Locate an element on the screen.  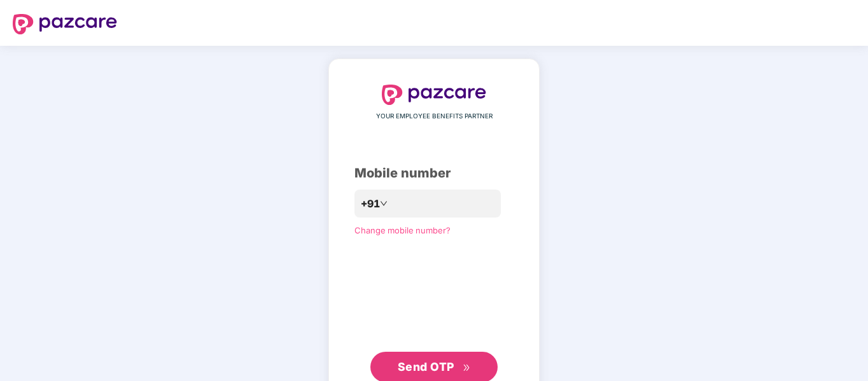
a: Change mobile number? is located at coordinates (402, 231).